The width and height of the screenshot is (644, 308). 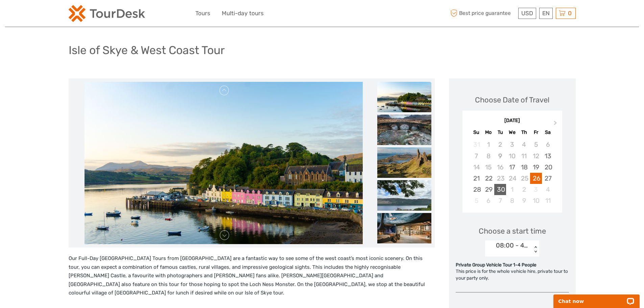 What do you see at coordinates (512, 246) in the screenshot?
I see `div: 08:00 - 4 SEATER CAR 1` at bounding box center [512, 246].